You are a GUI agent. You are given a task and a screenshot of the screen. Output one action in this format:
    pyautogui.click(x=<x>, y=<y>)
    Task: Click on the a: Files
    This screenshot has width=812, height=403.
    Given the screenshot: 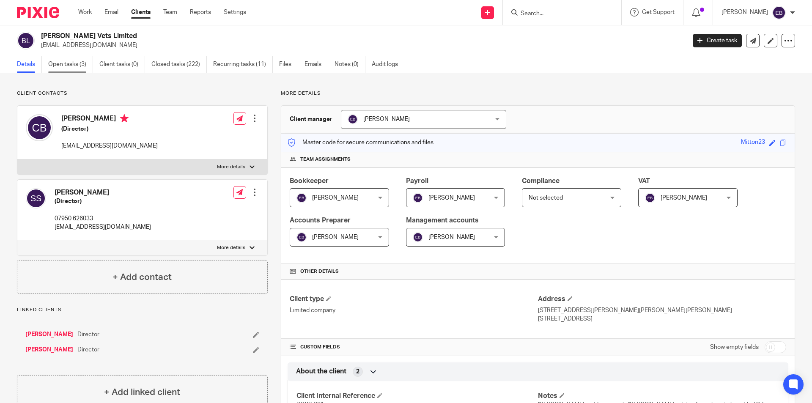 What is the action you would take?
    pyautogui.click(x=288, y=64)
    